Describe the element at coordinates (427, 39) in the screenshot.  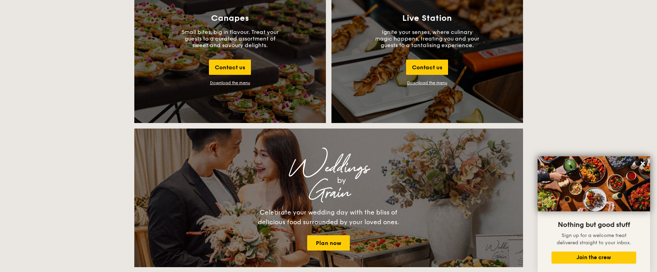
I see `p: Ignite your senses, where culinary magic happens, treating you and your guests to a tantalising e...` at that location.